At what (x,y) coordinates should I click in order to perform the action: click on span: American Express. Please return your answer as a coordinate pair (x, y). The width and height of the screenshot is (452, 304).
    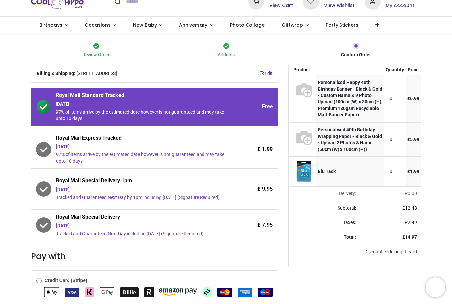
    Looking at the image, I should click on (245, 291).